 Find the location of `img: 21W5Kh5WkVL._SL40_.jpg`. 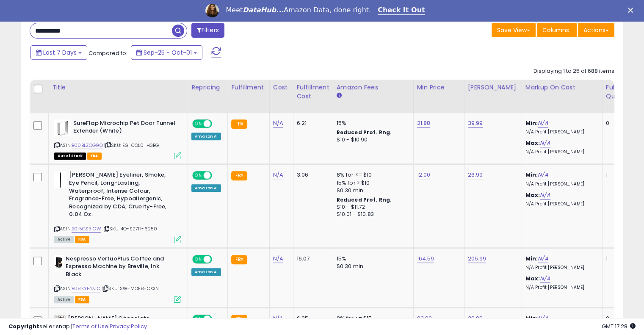

img: 21W5Kh5WkVL._SL40_.jpg is located at coordinates (63, 128).